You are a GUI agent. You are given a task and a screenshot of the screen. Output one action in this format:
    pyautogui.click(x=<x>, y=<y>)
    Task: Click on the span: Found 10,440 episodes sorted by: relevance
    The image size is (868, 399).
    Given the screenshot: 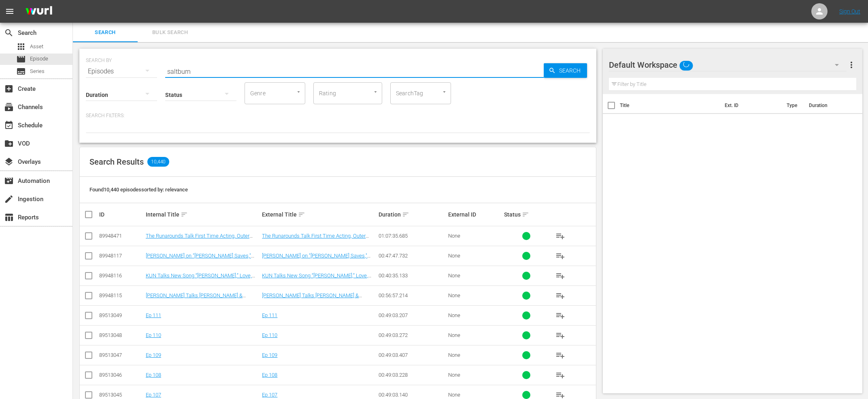 What is the action you would take?
    pyautogui.click(x=138, y=189)
    